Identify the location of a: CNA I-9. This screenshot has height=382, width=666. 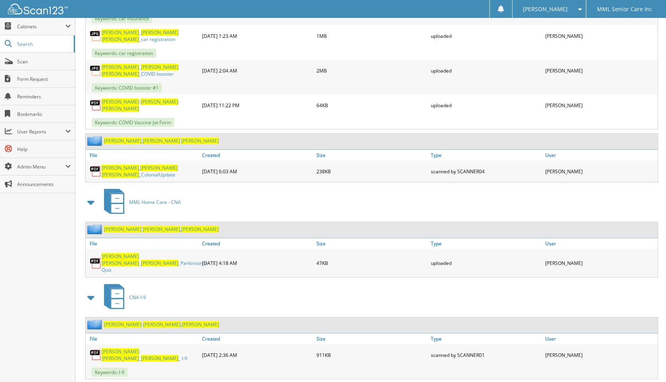
(122, 297).